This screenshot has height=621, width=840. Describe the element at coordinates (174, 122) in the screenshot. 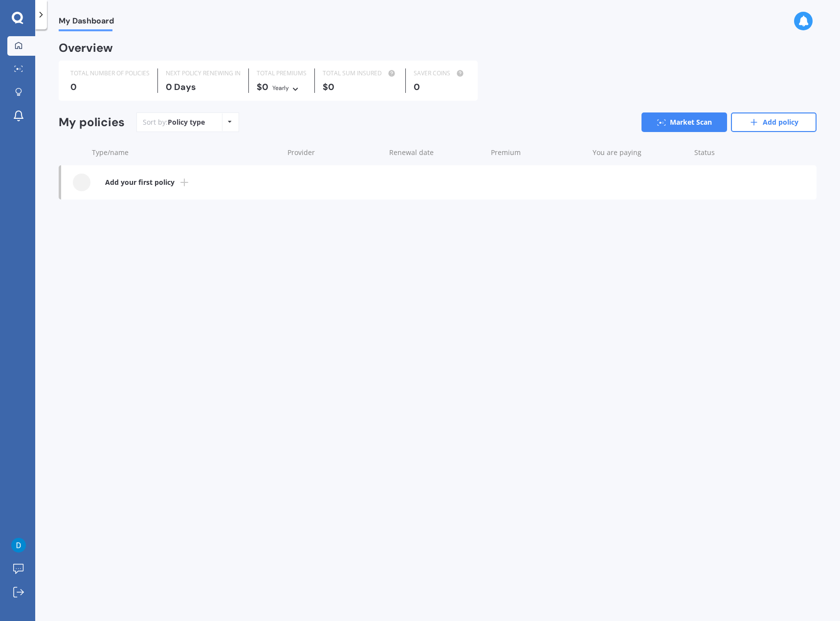

I see `div: Sort by:` at that location.